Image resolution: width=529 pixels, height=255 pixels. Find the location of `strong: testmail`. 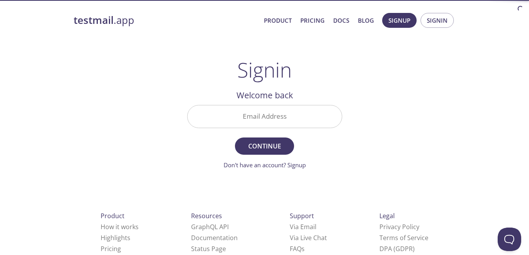

strong: testmail is located at coordinates (94, 20).